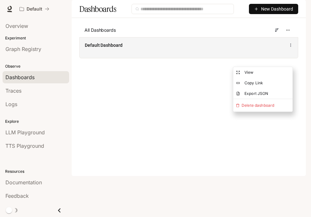 Image resolution: width=311 pixels, height=217 pixels. Describe the element at coordinates (34, 9) in the screenshot. I see `button: All workspaces` at that location.